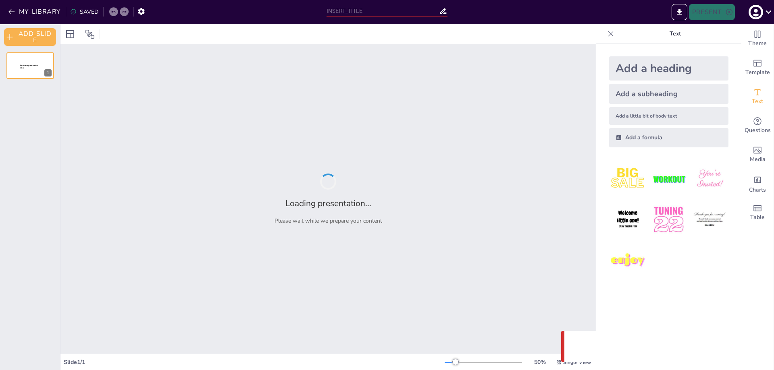  What do you see at coordinates (70, 34) in the screenshot?
I see `div: Layout` at bounding box center [70, 34].